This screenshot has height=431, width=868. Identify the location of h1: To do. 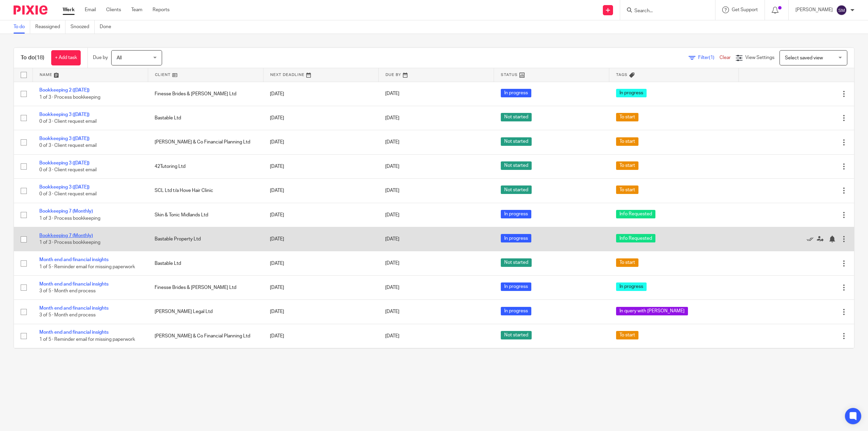
(32, 58).